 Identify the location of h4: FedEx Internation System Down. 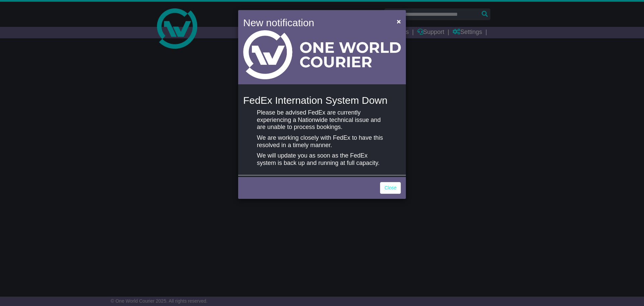
(322, 100).